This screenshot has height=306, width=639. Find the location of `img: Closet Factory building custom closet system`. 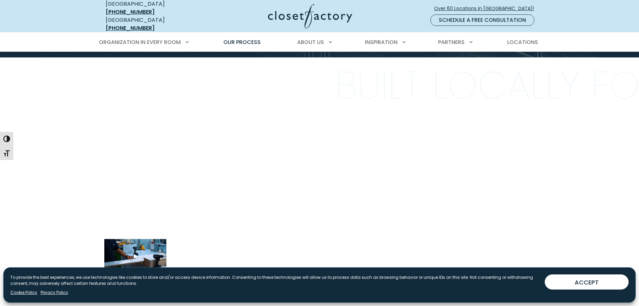

img: Closet Factory building custom closet system is located at coordinates (135, 256).